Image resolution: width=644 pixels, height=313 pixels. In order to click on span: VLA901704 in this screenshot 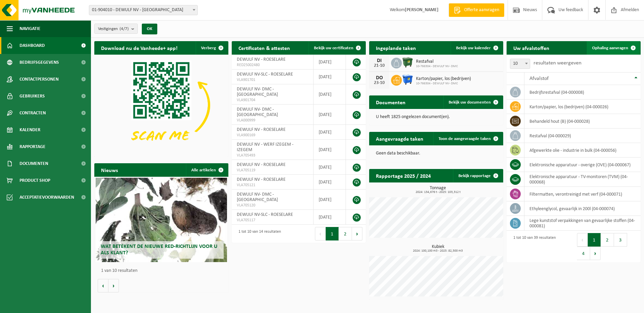, I will do `click(272, 100)`.